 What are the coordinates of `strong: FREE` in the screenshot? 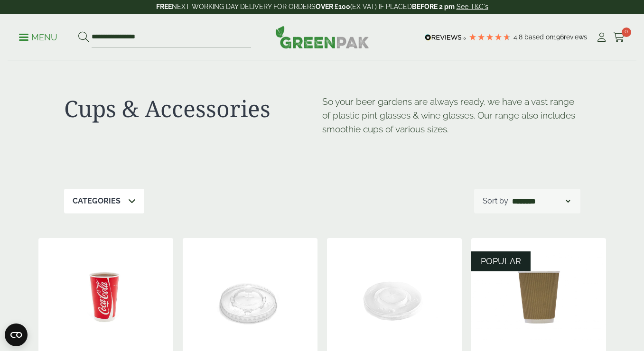 It's located at (164, 6).